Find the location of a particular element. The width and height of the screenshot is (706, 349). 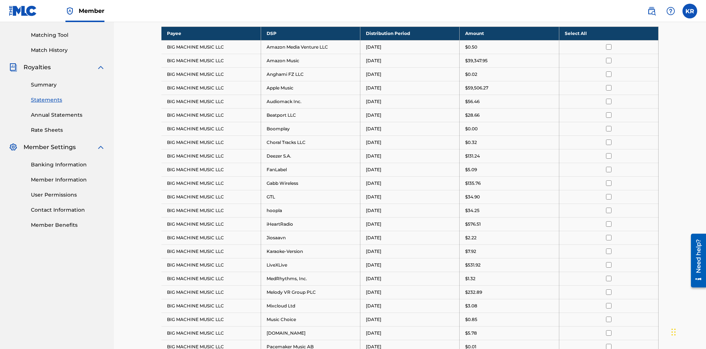

p: $232.89 is located at coordinates (474, 292).